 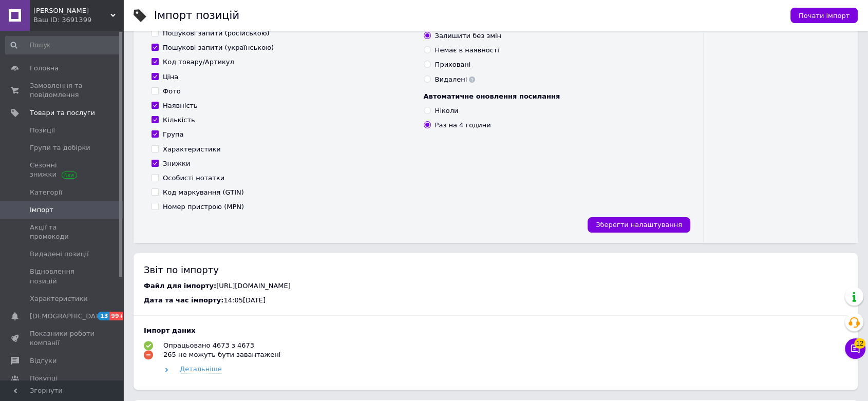 I want to click on span: Товари та послуги, so click(x=62, y=113).